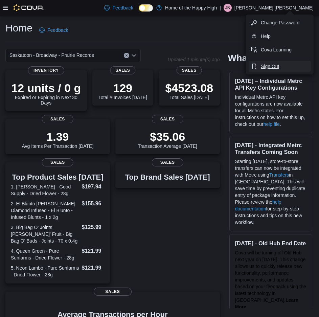 The width and height of the screenshot is (319, 317). I want to click on button: Change Password, so click(280, 23).